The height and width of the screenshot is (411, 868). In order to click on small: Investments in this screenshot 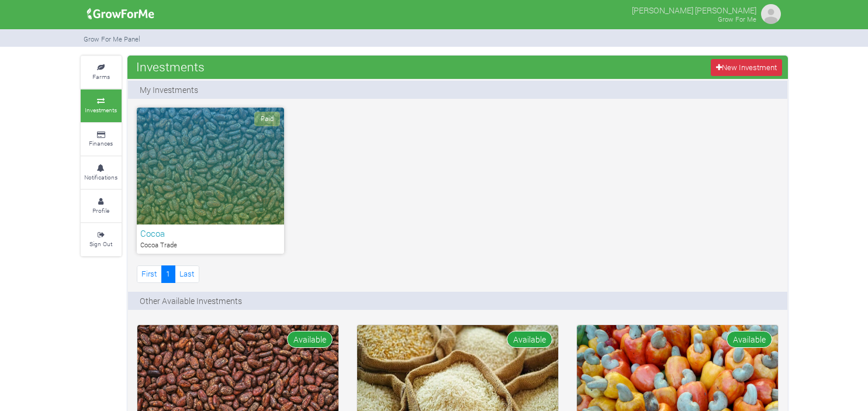, I will do `click(101, 110)`.